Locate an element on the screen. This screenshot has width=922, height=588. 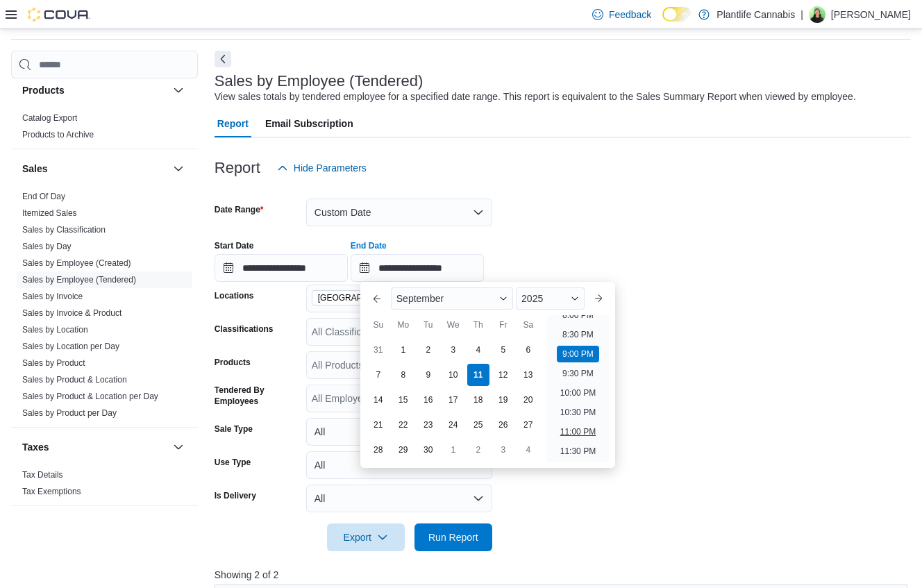
div: View sales totals by tendered employee for a specified date range. This report is equivalent to t... is located at coordinates (536, 97).